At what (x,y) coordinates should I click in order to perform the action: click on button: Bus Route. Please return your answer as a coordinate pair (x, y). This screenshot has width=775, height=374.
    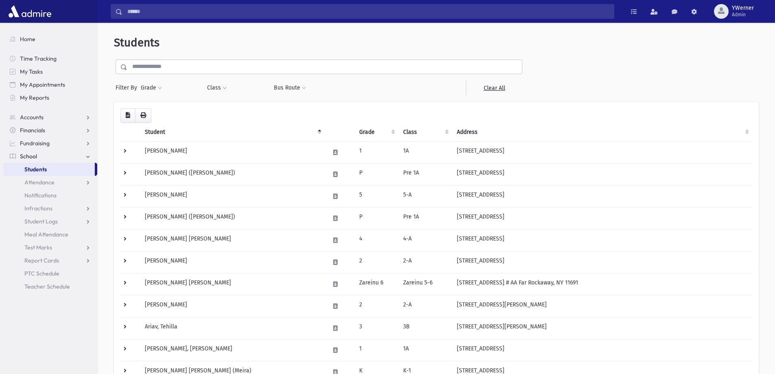
    Looking at the image, I should click on (289, 88).